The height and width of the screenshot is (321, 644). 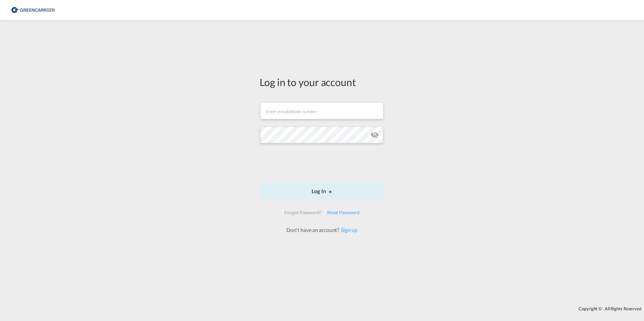 I want to click on div: Don't have an account?, so click(x=321, y=230).